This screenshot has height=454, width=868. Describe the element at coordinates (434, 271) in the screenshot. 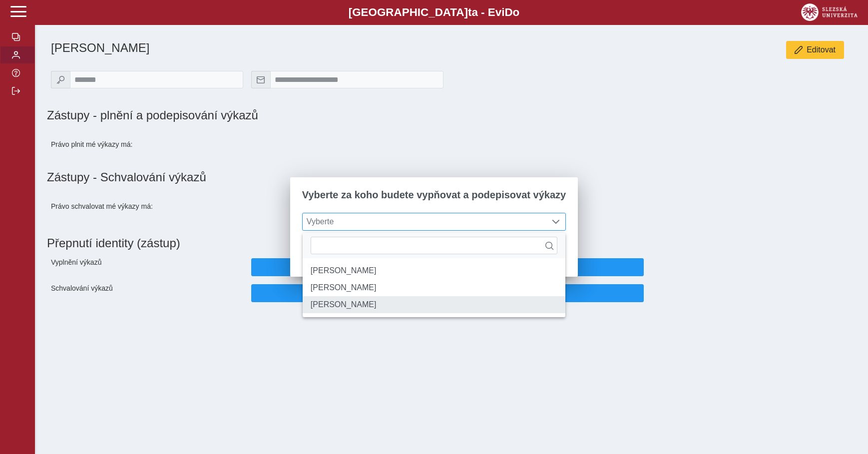

I see `li: Pavlína Hajduková` at that location.